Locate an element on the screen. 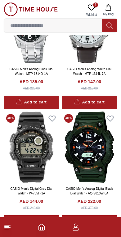 This screenshot has height=237, width=121. h4: AED 135.00 is located at coordinates (31, 82).